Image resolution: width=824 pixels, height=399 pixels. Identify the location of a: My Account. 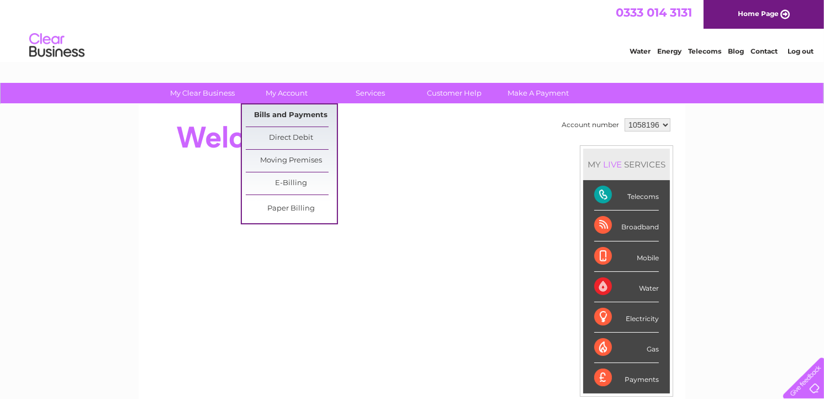
(287, 93).